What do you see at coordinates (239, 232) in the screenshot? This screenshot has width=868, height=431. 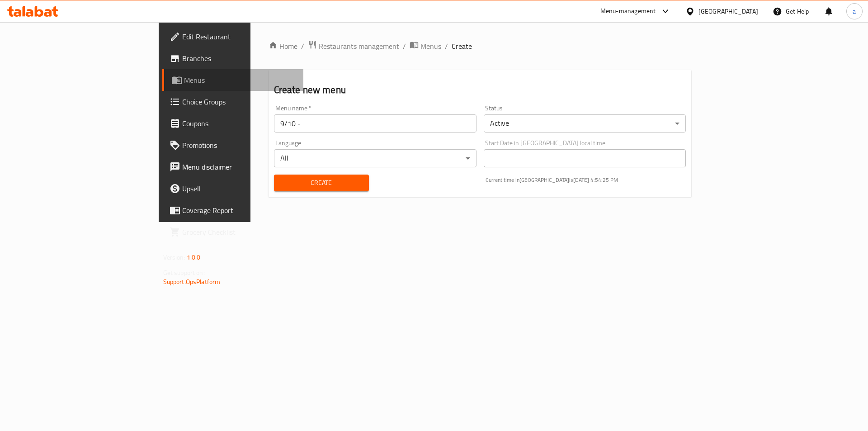 I see `span: Grocery Checklist` at bounding box center [239, 232].